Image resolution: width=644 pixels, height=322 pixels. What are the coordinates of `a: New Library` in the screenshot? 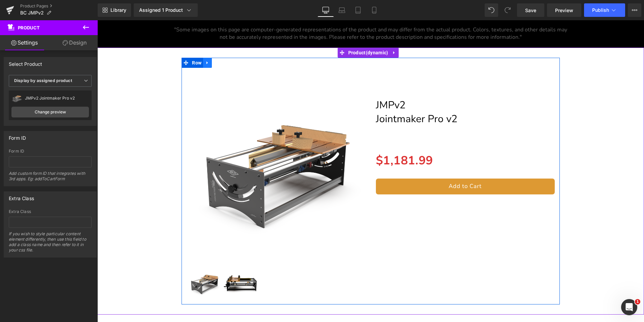 It's located at (114, 10).